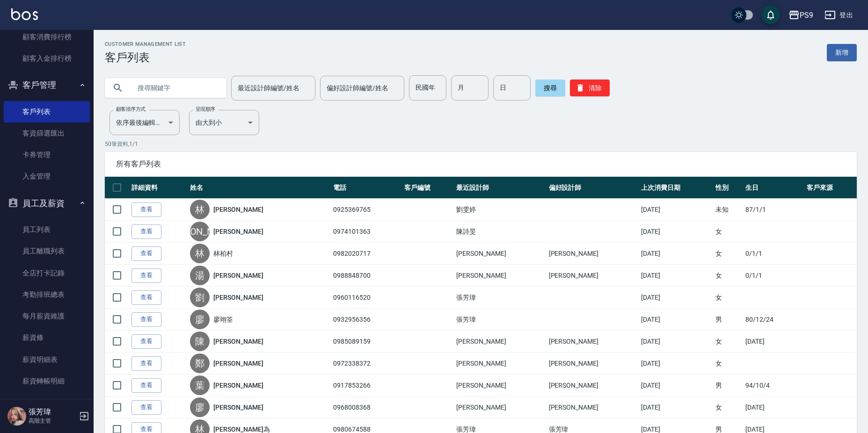  I want to click on td: 87/1/1, so click(773, 210).